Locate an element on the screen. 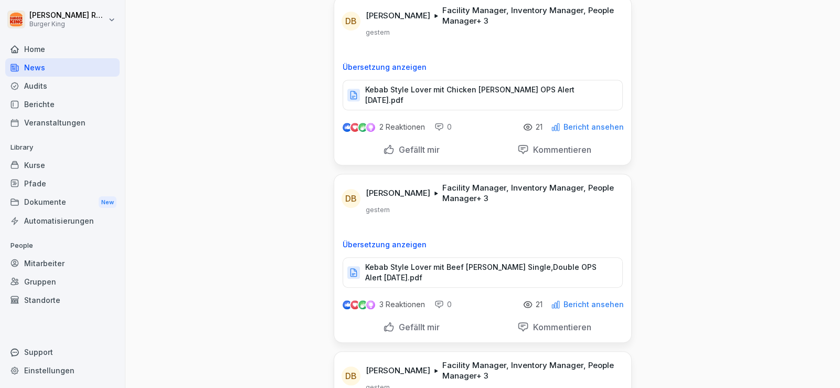 This screenshot has width=840, height=388. div: Kurse is located at coordinates (62, 165).